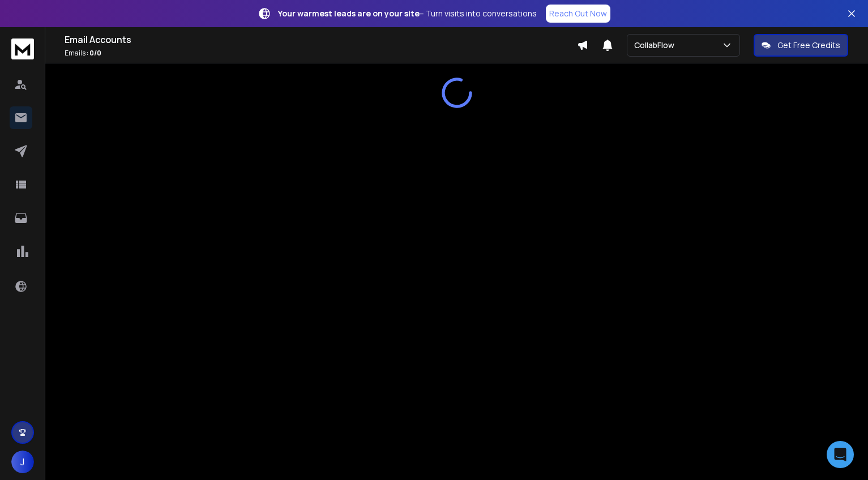 The height and width of the screenshot is (480, 868). I want to click on button: Get Free Credits, so click(801, 46).